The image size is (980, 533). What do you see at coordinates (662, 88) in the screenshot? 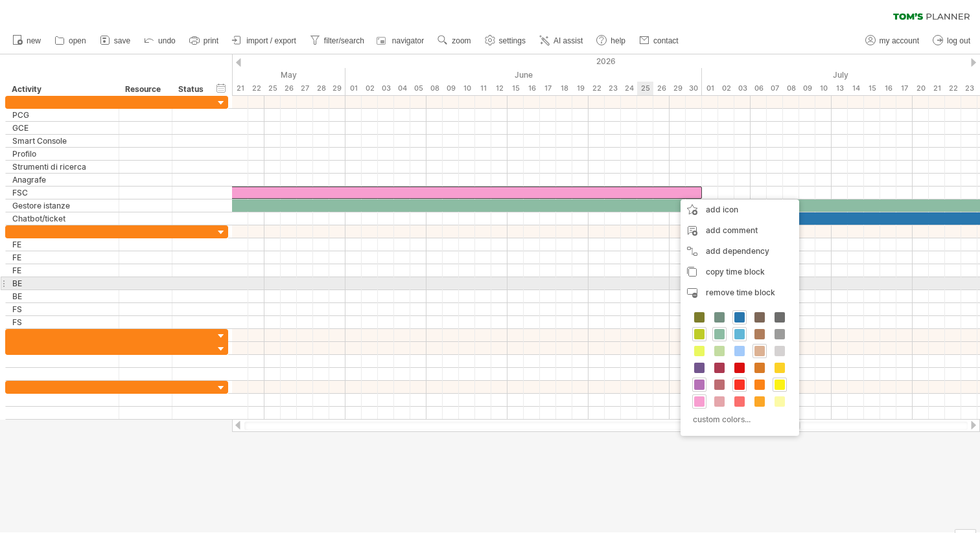
I see `div: Friday, 26 June 2026` at bounding box center [662, 88].